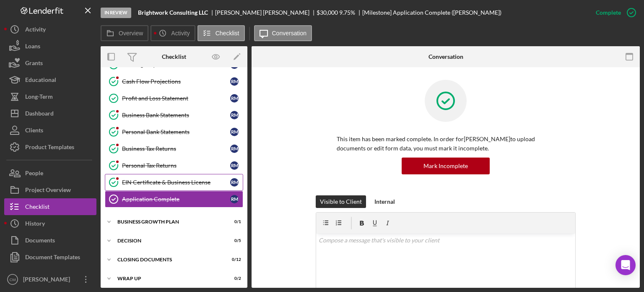 The width and height of the screenshot is (644, 292). What do you see at coordinates (446, 166) in the screenshot?
I see `button: Mark Incomplete` at bounding box center [446, 166].